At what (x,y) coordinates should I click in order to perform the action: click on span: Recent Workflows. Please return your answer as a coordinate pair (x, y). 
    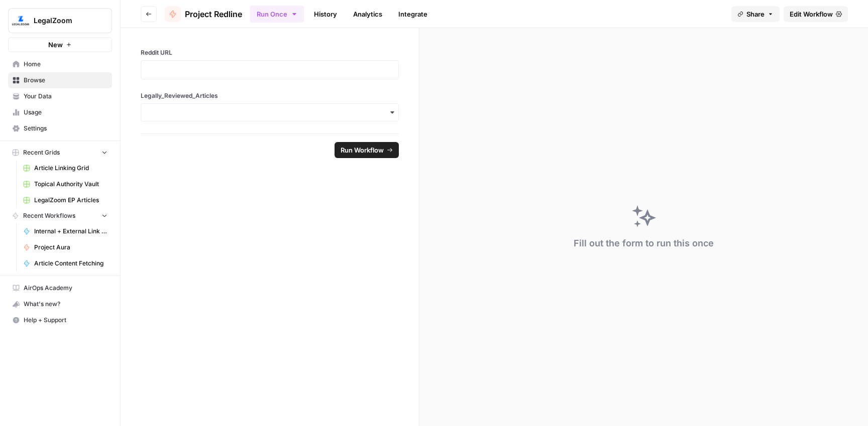
    Looking at the image, I should click on (49, 216).